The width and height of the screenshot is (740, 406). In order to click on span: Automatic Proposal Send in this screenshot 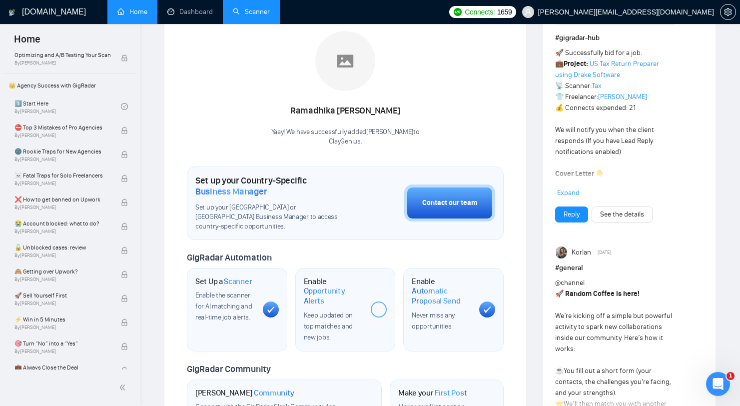, I will do `click(441, 295)`.